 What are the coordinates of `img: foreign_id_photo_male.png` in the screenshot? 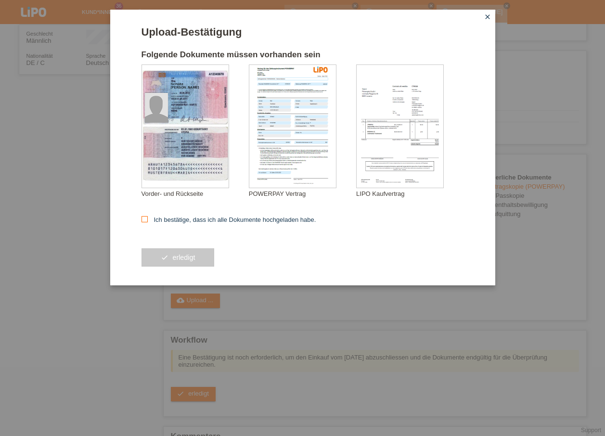 It's located at (156, 108).